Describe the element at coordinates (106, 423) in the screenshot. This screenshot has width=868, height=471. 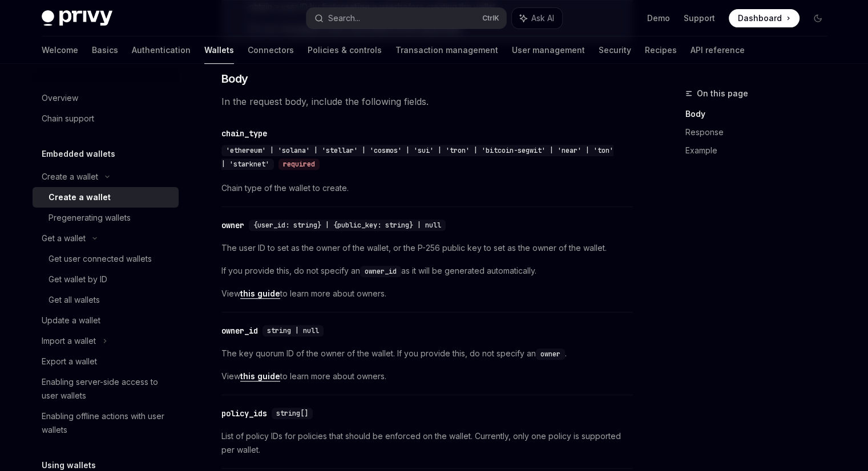
I see `a: Enabling offline actions with user wallets` at that location.